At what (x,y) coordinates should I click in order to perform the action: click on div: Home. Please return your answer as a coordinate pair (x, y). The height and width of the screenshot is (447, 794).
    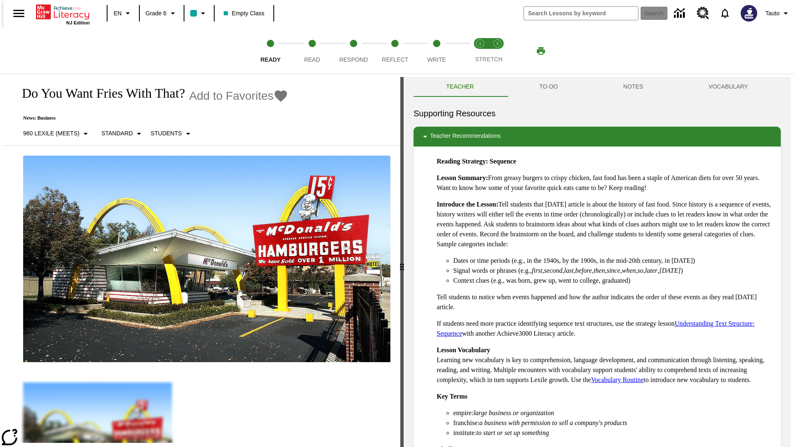
    Looking at the image, I should click on (63, 14).